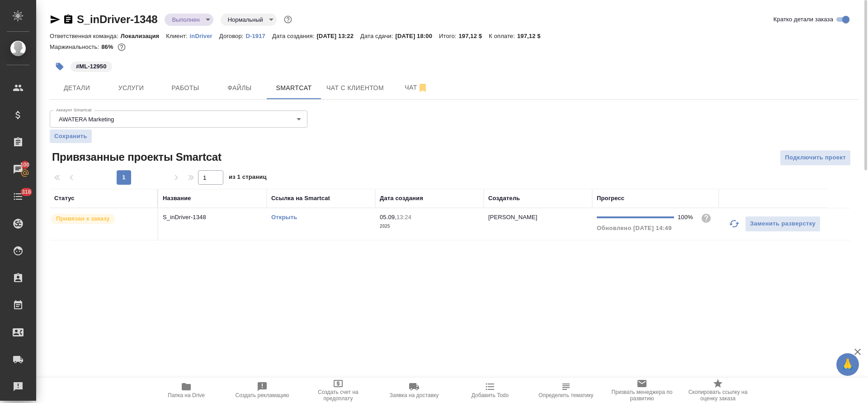  I want to click on span: Сохранить, so click(71, 136).